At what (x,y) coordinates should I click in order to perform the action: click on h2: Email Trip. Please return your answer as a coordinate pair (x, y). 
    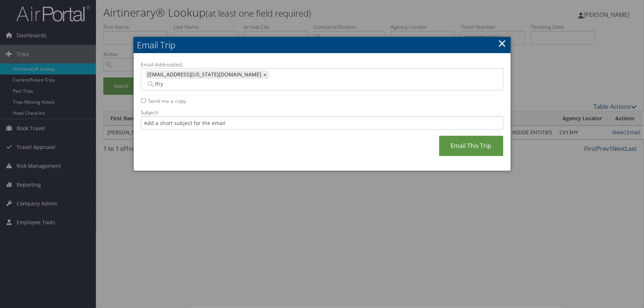
    Looking at the image, I should click on (322, 45).